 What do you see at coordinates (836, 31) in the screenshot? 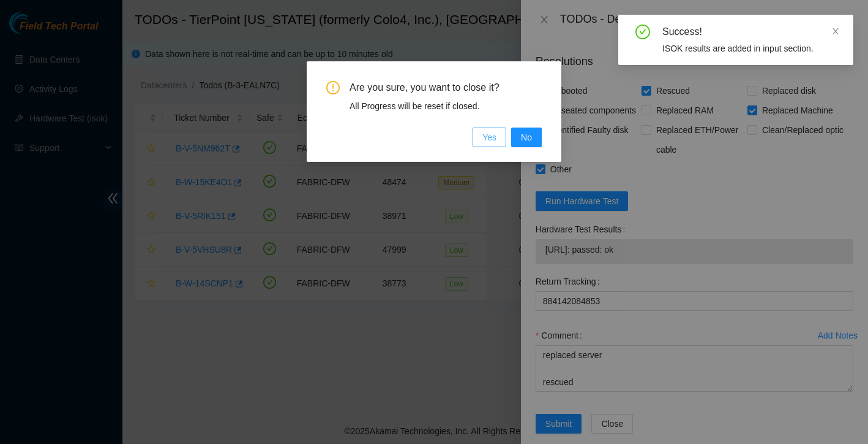
I see `span: close` at bounding box center [836, 31].